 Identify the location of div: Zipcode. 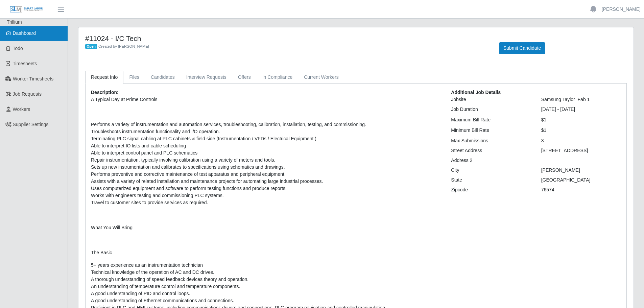
(491, 189).